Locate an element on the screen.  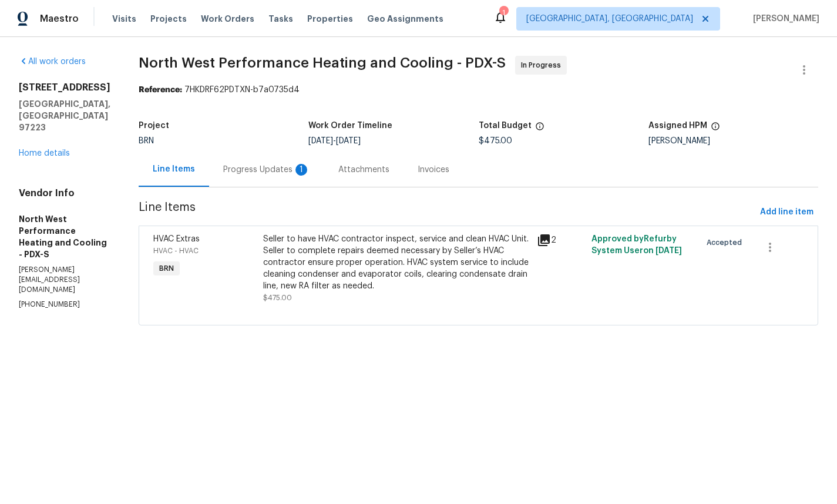
h4: Vendor Info is located at coordinates (65, 193).